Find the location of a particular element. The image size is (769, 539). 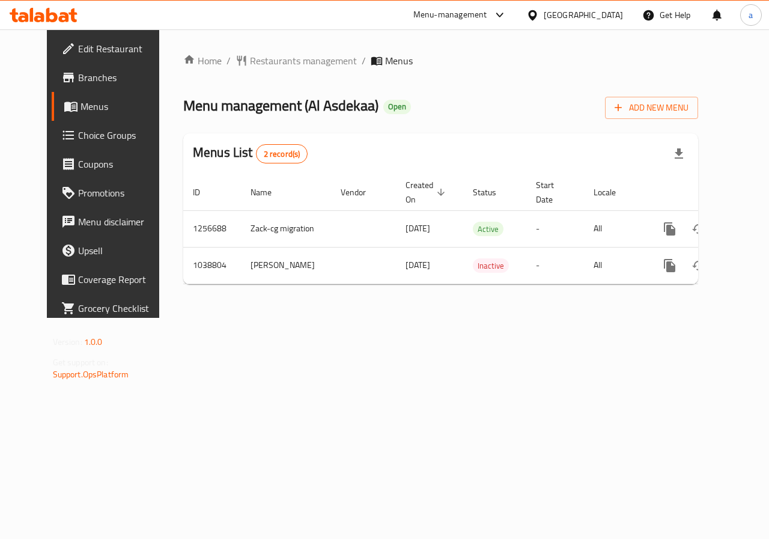

a: Restaurants management is located at coordinates (296, 61).